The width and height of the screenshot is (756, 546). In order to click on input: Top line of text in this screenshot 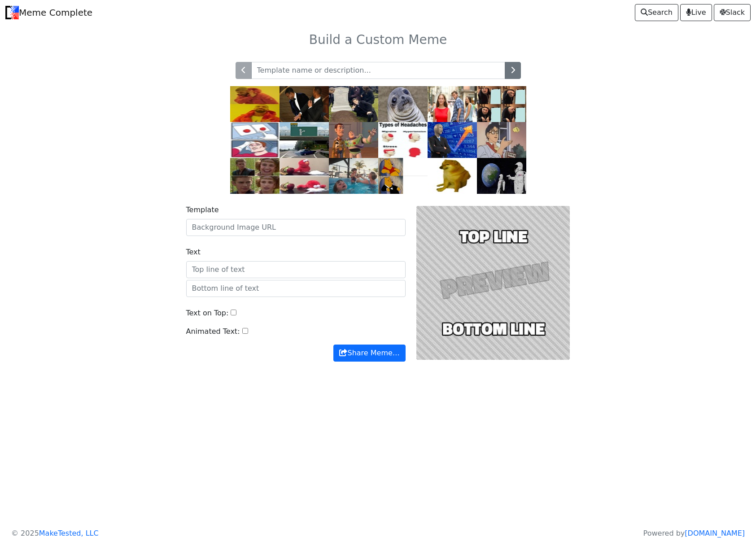, I will do `click(296, 270)`.